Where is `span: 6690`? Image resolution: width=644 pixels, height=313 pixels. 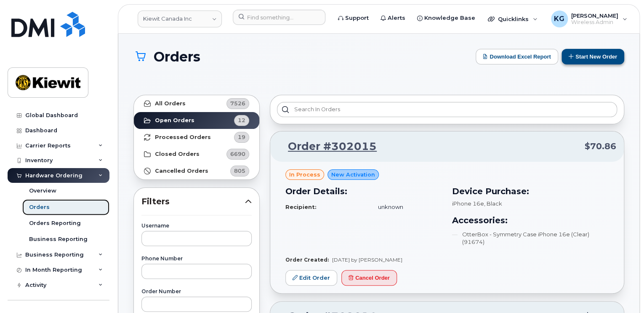
span: 6690 is located at coordinates (238, 154).